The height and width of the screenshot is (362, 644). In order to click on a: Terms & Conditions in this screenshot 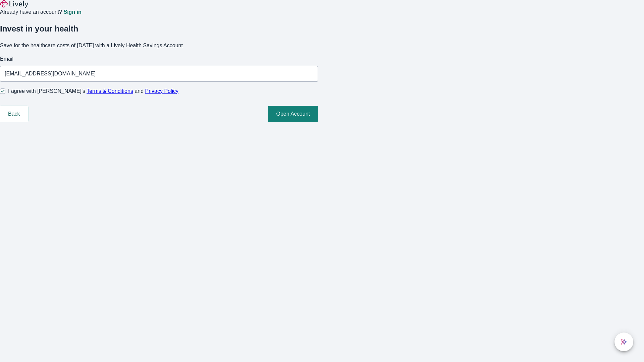, I will do `click(110, 91)`.